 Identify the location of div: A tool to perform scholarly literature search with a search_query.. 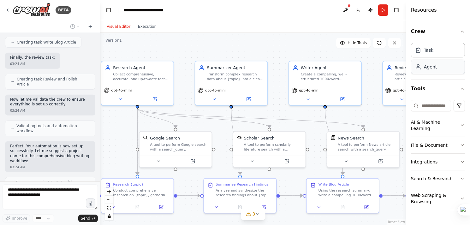
(273, 147).